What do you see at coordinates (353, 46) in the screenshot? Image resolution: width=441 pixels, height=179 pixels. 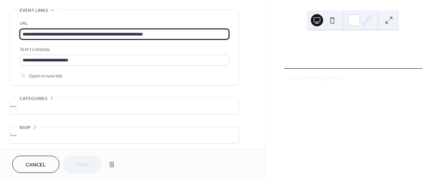 I see `div: Upcoming events` at bounding box center [353, 46].